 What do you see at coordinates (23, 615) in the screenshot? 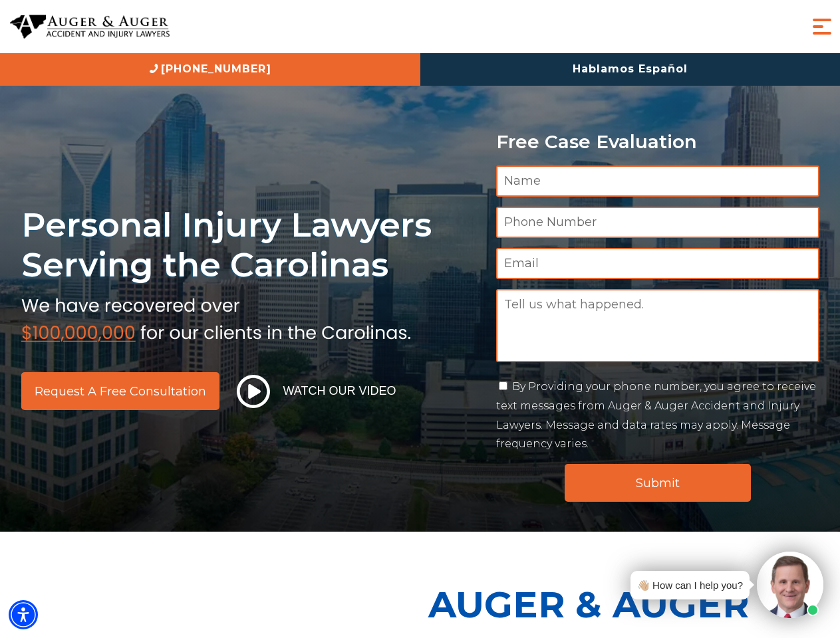
I see `div: Accessibility Menu` at bounding box center [23, 615].